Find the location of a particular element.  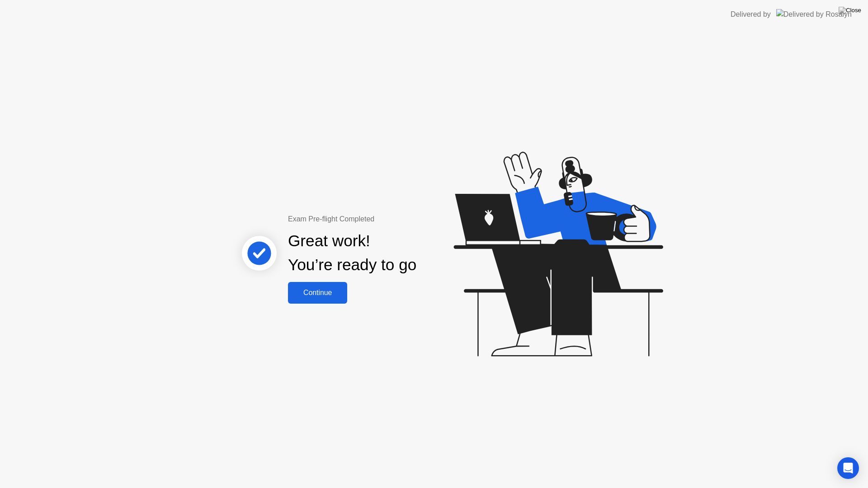

div: Continue is located at coordinates (317, 293).